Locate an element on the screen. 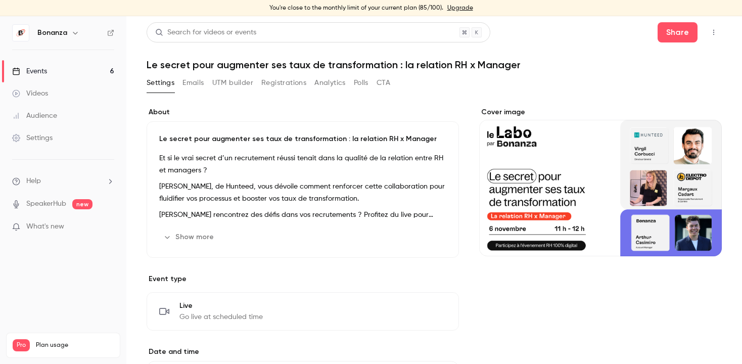 This screenshot has height=364, width=742. span: new is located at coordinates (82, 204).